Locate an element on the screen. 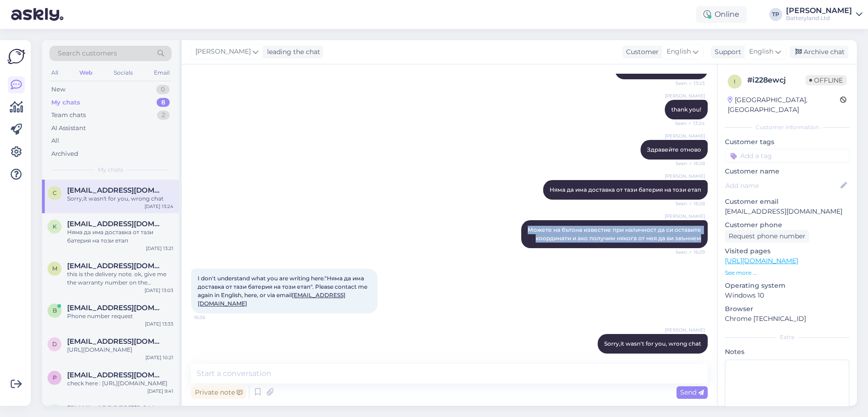 The width and height of the screenshot is (868, 417). span: Search customers is located at coordinates (87, 53).